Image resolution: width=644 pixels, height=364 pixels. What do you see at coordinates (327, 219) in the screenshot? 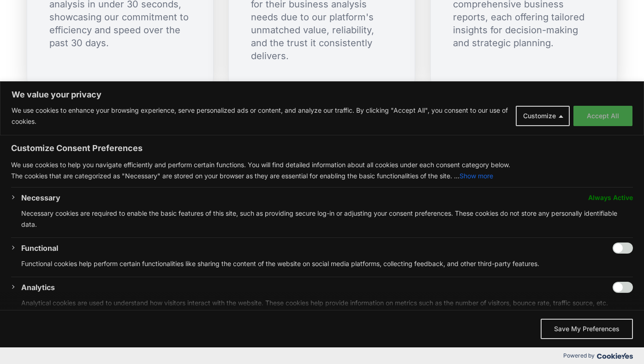
I see `p: Necessary cookies are required to enable the basic features of this site, such as providing secur...` at bounding box center [327, 219].